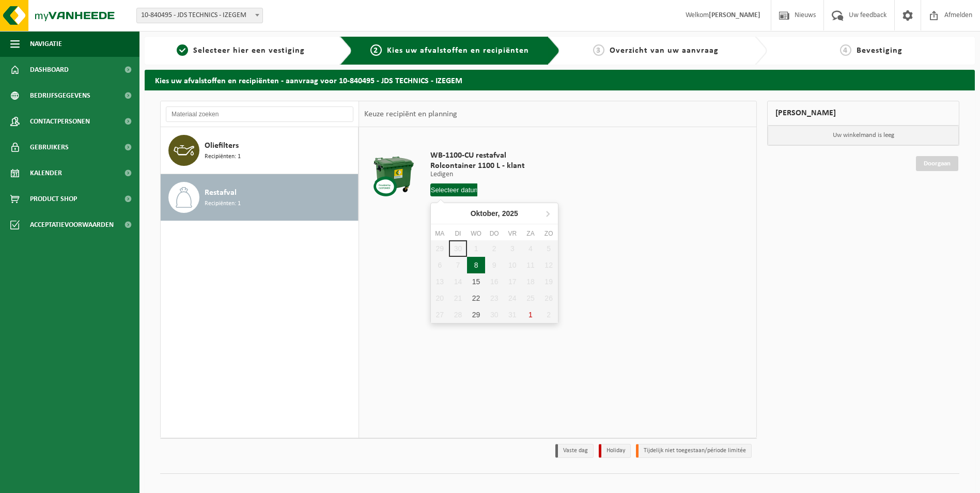 This screenshot has height=493, width=980. Describe the element at coordinates (476, 298) in the screenshot. I see `div: 22` at that location.